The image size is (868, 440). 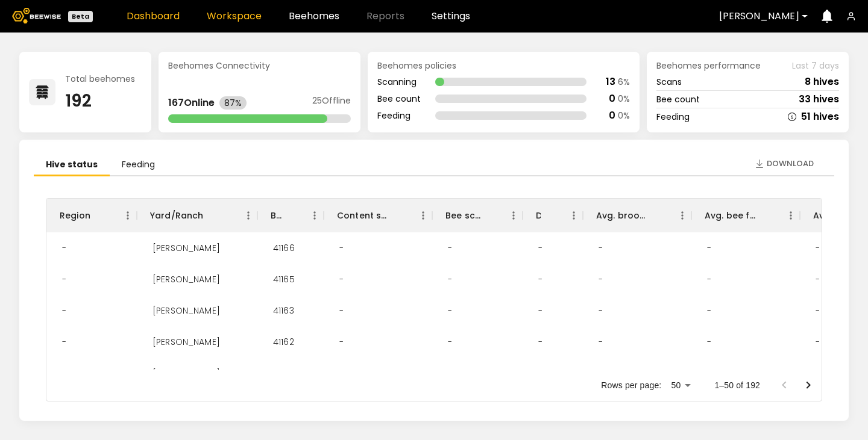 What do you see at coordinates (790, 164) in the screenshot?
I see `span: Download` at bounding box center [790, 164].